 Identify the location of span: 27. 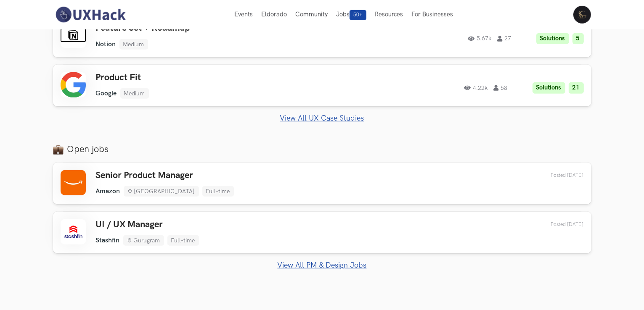
(504, 39).